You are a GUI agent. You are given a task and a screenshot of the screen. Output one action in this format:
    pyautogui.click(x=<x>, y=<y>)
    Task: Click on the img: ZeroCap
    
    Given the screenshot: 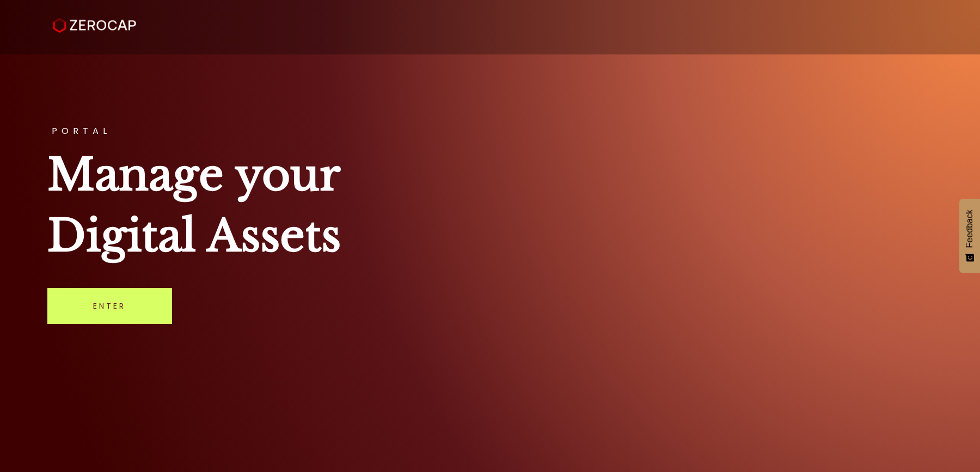 What is the action you would take?
    pyautogui.click(x=94, y=25)
    